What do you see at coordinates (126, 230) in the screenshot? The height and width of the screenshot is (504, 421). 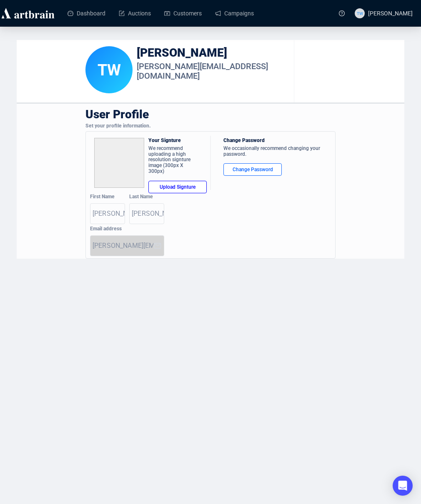 I see `div: Email address` at bounding box center [126, 230].